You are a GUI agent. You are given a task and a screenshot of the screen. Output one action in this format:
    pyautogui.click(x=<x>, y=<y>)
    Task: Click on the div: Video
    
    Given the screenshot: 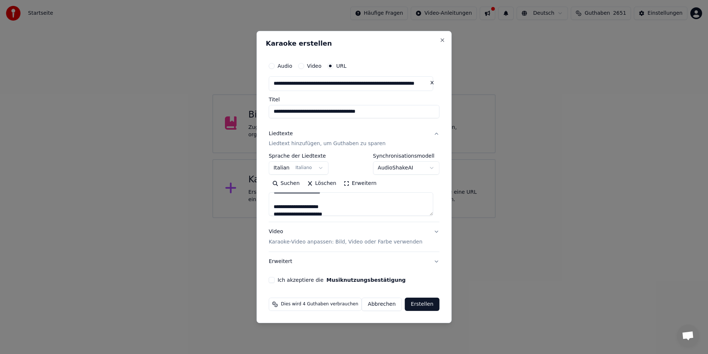 What is the action you would take?
    pyautogui.click(x=345, y=237)
    